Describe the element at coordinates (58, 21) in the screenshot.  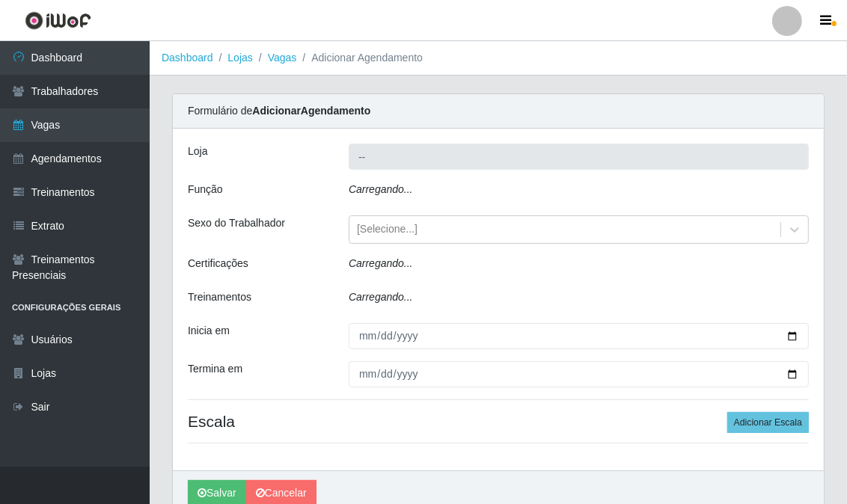
I see `img: CoreUI Logo` at that location.